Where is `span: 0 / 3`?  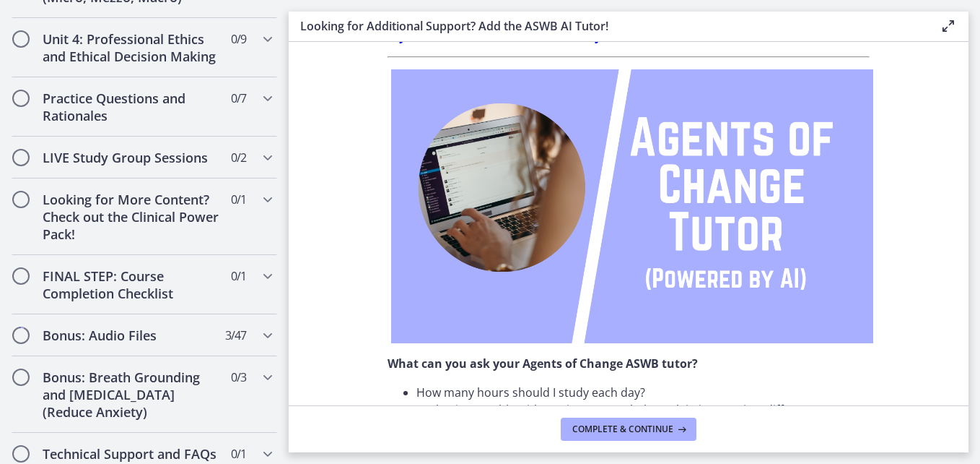 span: 0 / 3 is located at coordinates (238, 377).